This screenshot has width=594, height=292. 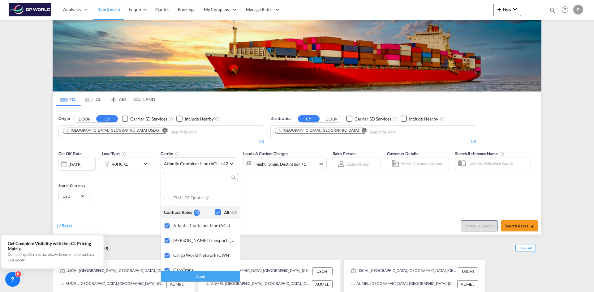 What do you see at coordinates (179, 213) in the screenshot?
I see `div: Contract Rates` at bounding box center [179, 213].